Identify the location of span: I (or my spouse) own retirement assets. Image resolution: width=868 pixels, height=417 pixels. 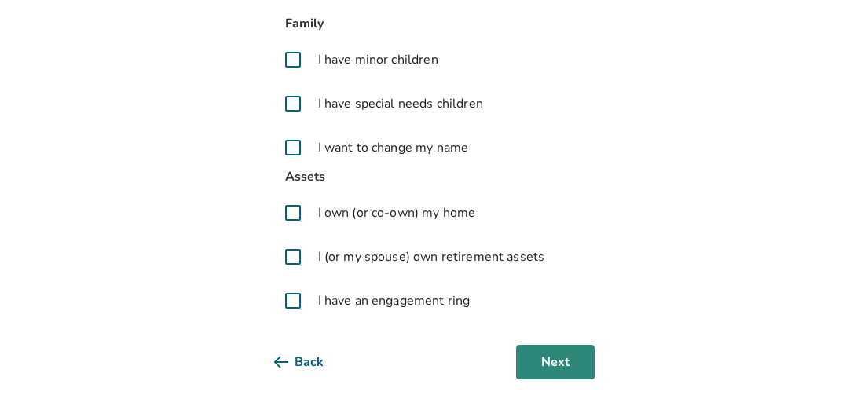
(431, 257).